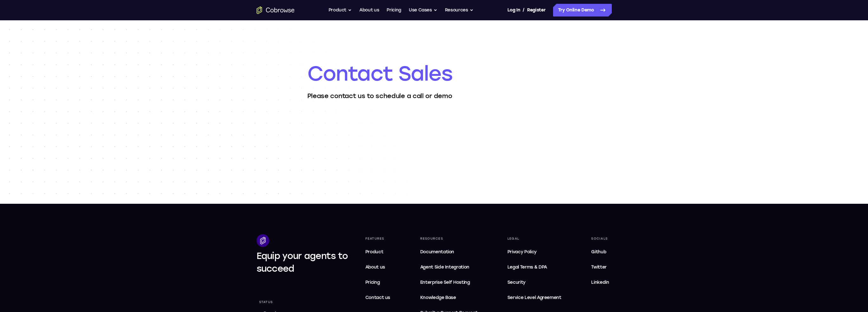 The height and width of the screenshot is (312, 868). What do you see at coordinates (302, 263) in the screenshot?
I see `span: Equip your agents to succeed` at bounding box center [302, 263].